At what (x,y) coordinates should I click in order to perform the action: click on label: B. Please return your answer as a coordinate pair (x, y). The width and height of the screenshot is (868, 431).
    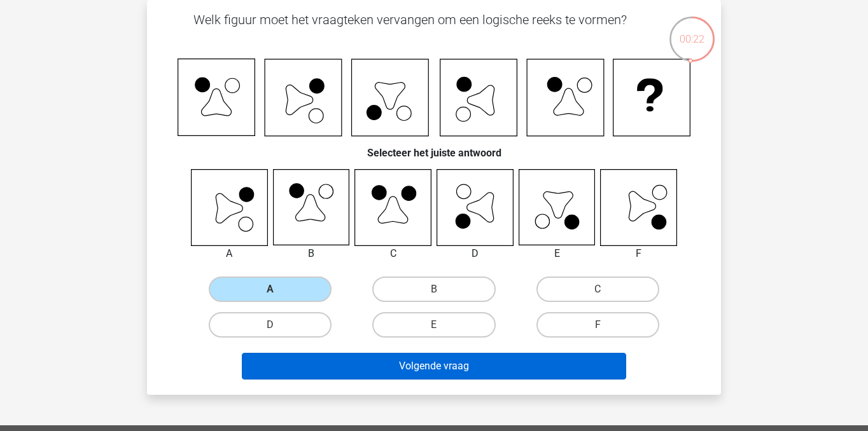
    Looking at the image, I should click on (433, 289).